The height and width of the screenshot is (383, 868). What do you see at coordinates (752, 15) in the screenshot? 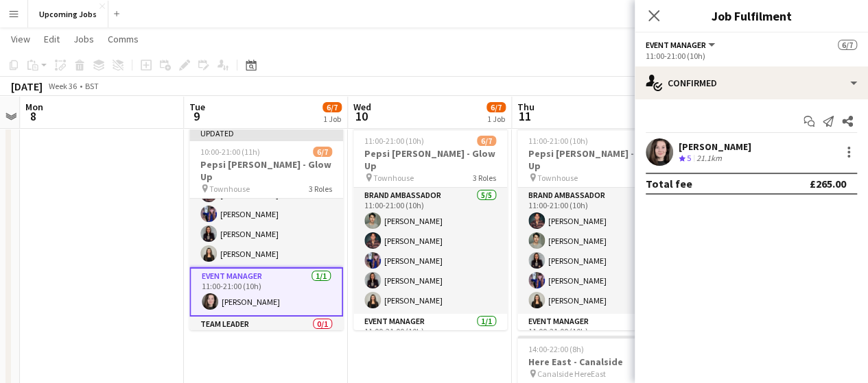
I see `h3: Job Fulfilment` at bounding box center [752, 15].